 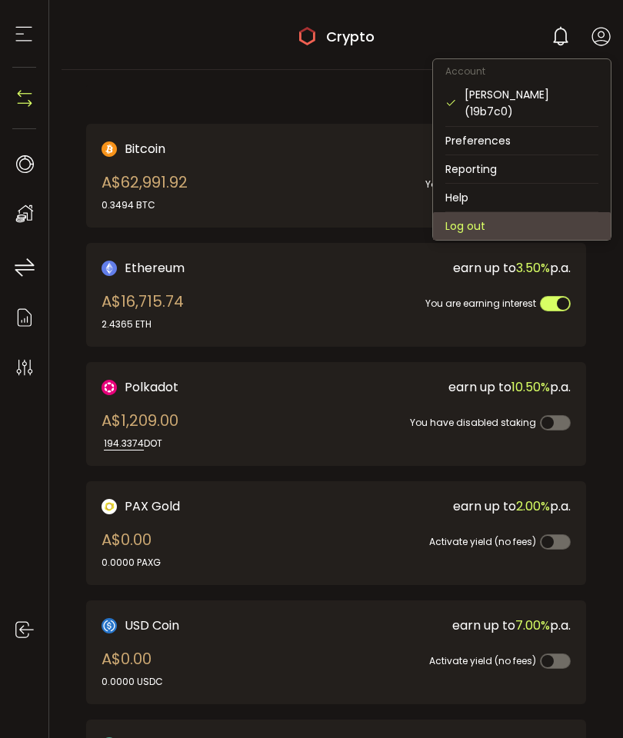 What do you see at coordinates (350, 36) in the screenshot?
I see `span: Crypto` at bounding box center [350, 36].